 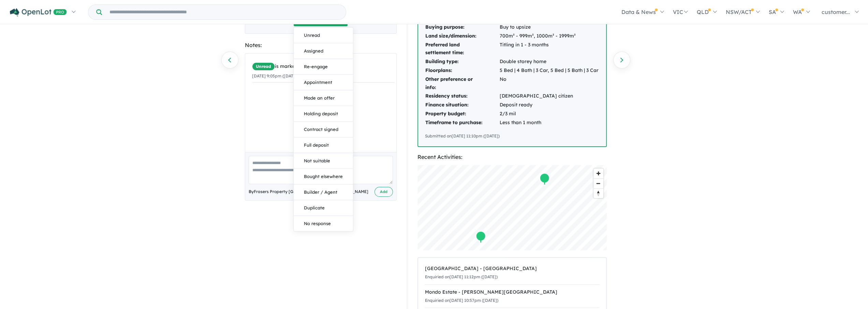 What do you see at coordinates (512, 157) in the screenshot?
I see `div: Recent Activities:` at bounding box center [512, 157].